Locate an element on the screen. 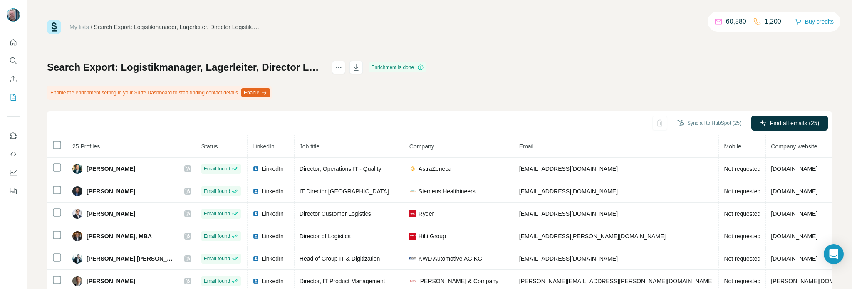  button: Enable is located at coordinates (255, 93).